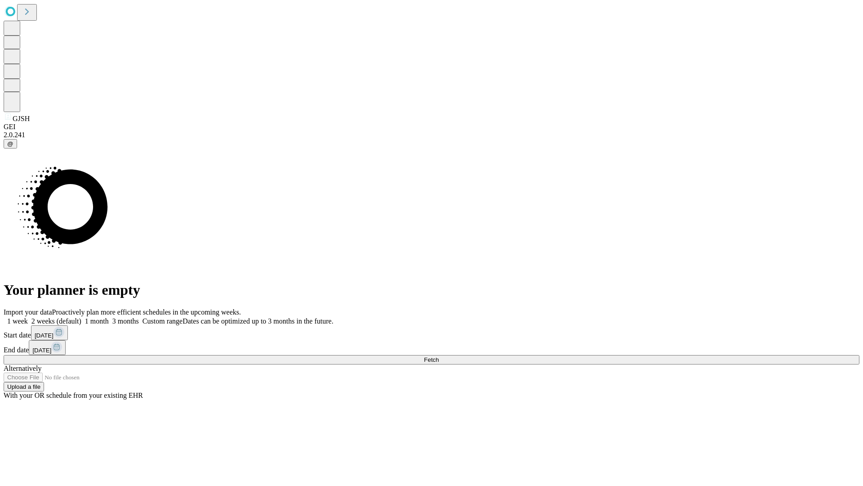 This screenshot has height=486, width=863. Describe the element at coordinates (21, 118) in the screenshot. I see `span: GJSH` at that location.